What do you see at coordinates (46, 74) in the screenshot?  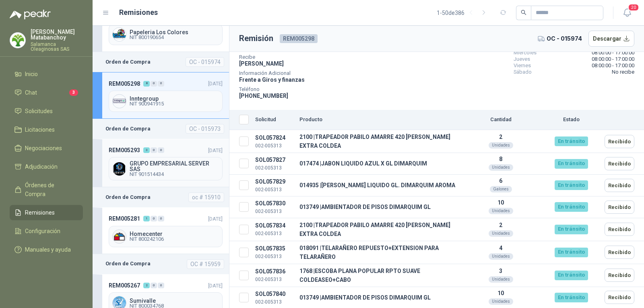 I see `a: Inicio` at bounding box center [46, 74].